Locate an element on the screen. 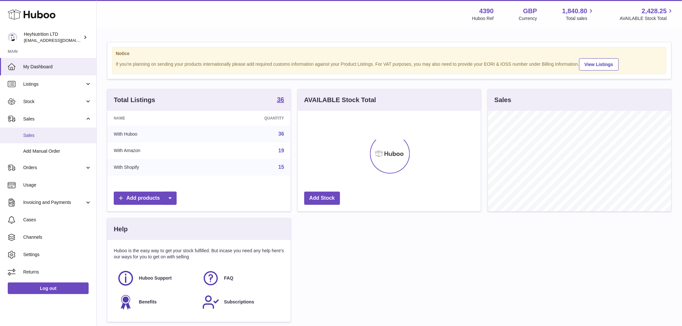  a: Benefits is located at coordinates (156, 302).